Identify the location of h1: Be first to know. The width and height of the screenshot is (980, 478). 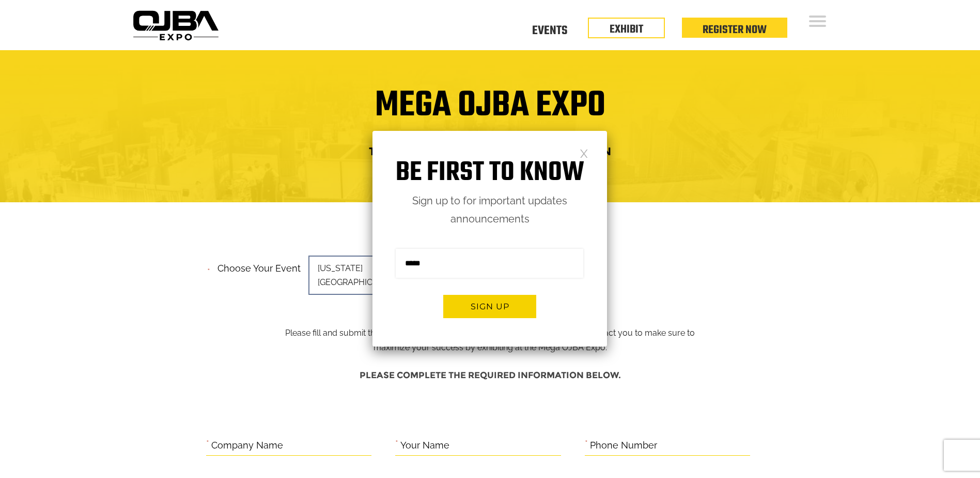
(490, 173).